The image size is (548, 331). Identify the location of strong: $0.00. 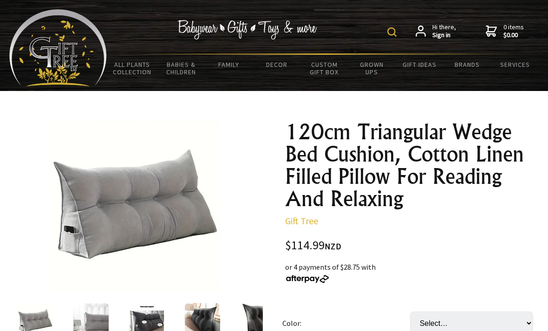
(513, 35).